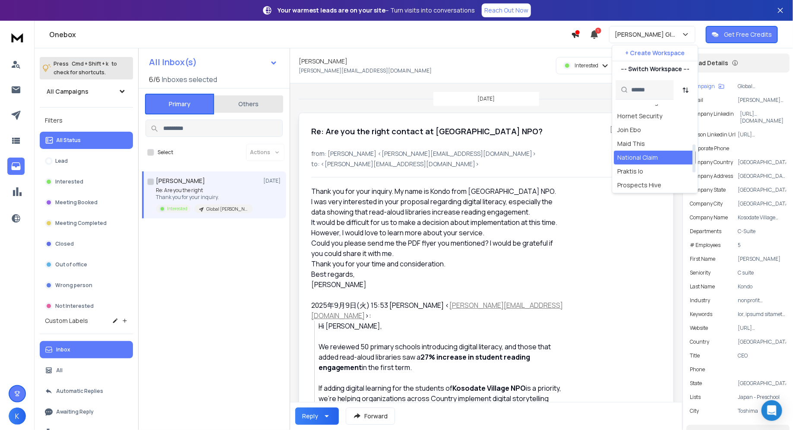 This screenshot has width=793, height=430. I want to click on button: Get Free Credits, so click(742, 35).